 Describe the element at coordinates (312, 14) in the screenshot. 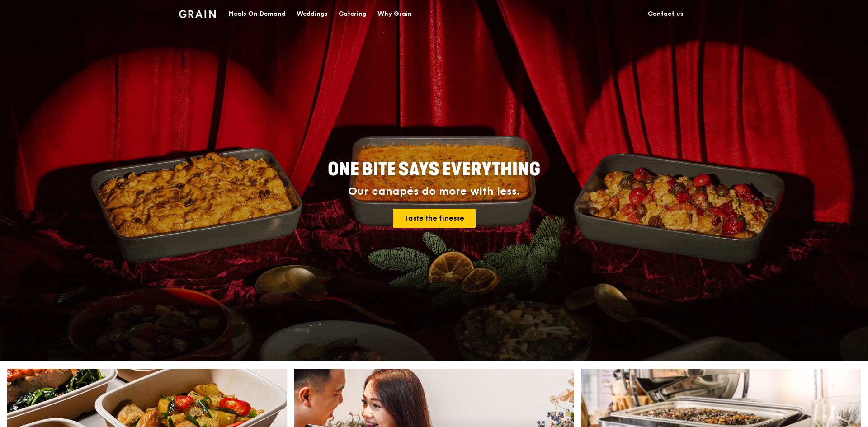

I see `a: Weddings` at that location.